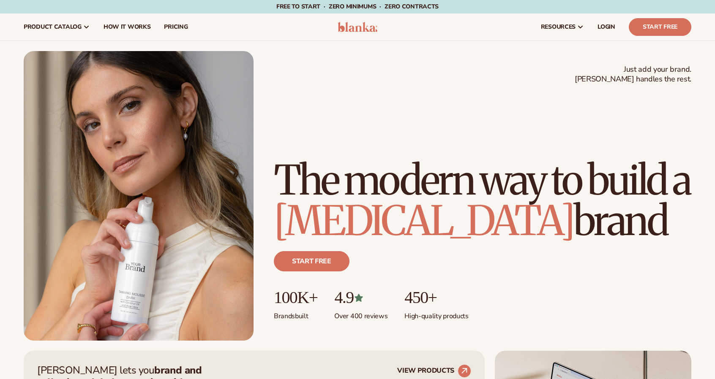 This screenshot has width=715, height=379. I want to click on img: logo, so click(357, 27).